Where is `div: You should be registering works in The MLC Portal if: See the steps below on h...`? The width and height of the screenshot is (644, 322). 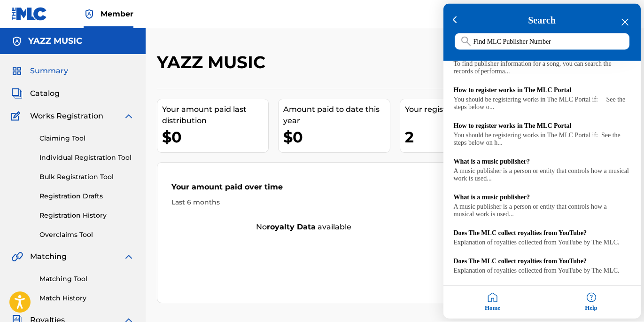
div: You should be registering works in The MLC Portal if: See the steps below on h... is located at coordinates (542, 139).